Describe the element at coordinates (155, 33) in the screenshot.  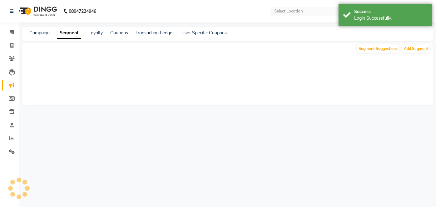
I see `a: Transaction Ledger` at that location.